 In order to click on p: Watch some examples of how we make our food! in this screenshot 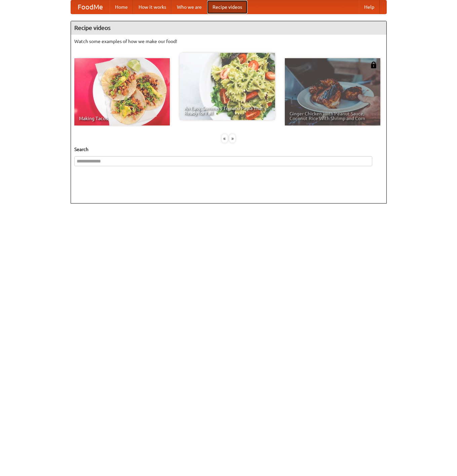, I will do `click(228, 41)`.